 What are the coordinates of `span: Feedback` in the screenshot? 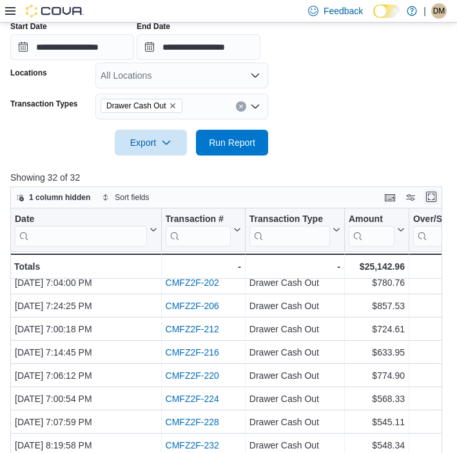 It's located at (343, 11).